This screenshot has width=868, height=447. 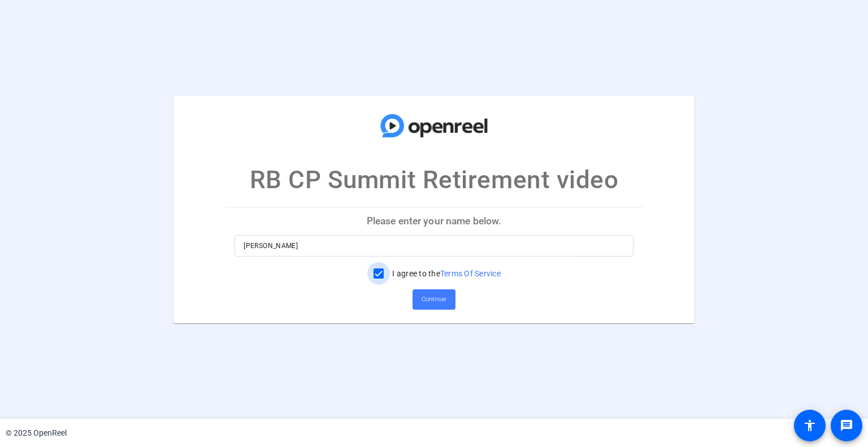 I want to click on mat-icon: accessibility, so click(x=810, y=425).